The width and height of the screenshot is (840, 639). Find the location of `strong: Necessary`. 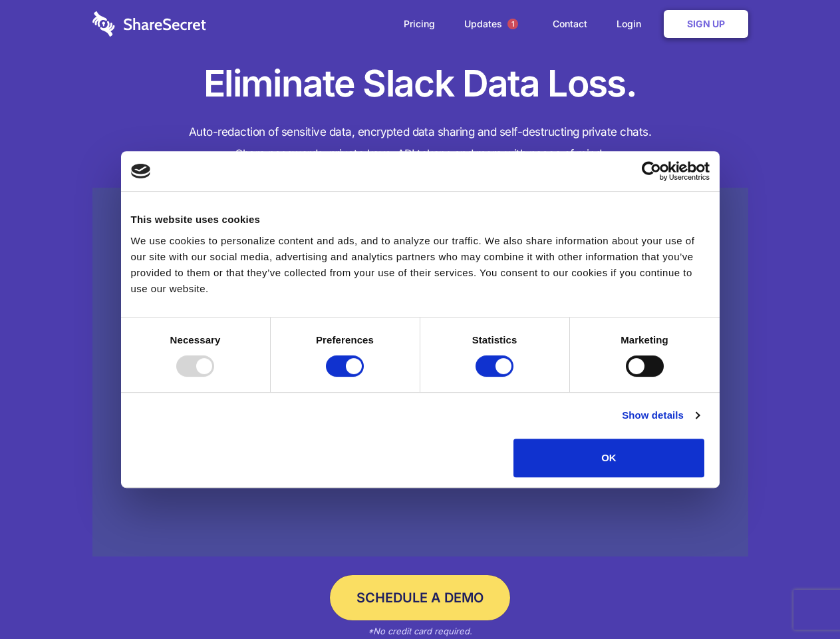

strong: Necessary is located at coordinates (195, 339).